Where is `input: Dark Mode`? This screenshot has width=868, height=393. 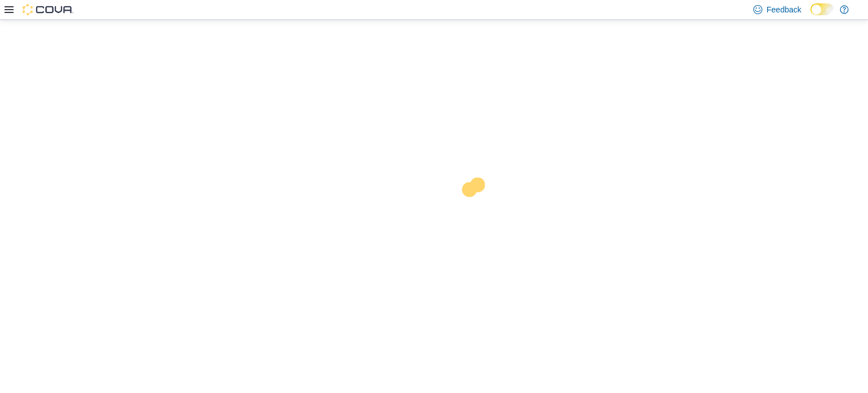 input: Dark Mode is located at coordinates (822, 9).